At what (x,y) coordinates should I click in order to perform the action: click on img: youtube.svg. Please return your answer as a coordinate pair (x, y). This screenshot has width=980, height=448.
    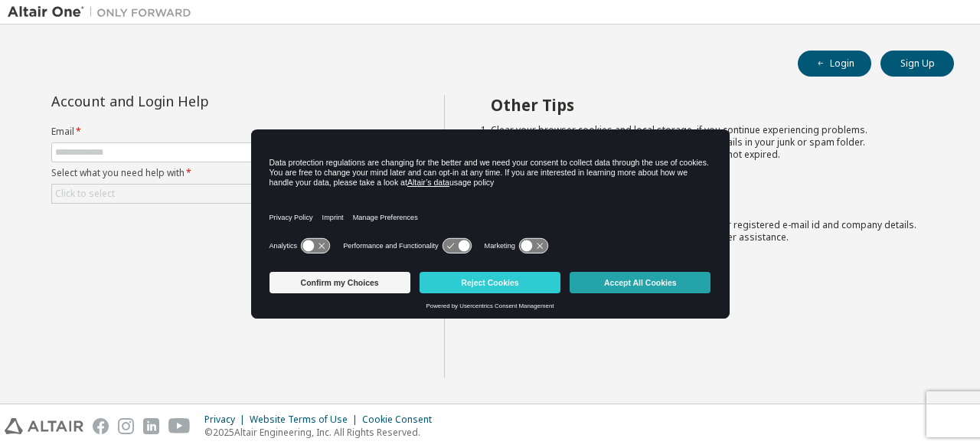
    Looking at the image, I should click on (179, 426).